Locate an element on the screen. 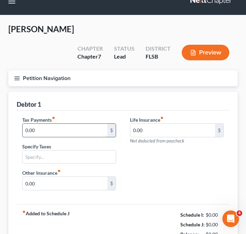 The width and height of the screenshot is (246, 234). div: Lead is located at coordinates (124, 57).